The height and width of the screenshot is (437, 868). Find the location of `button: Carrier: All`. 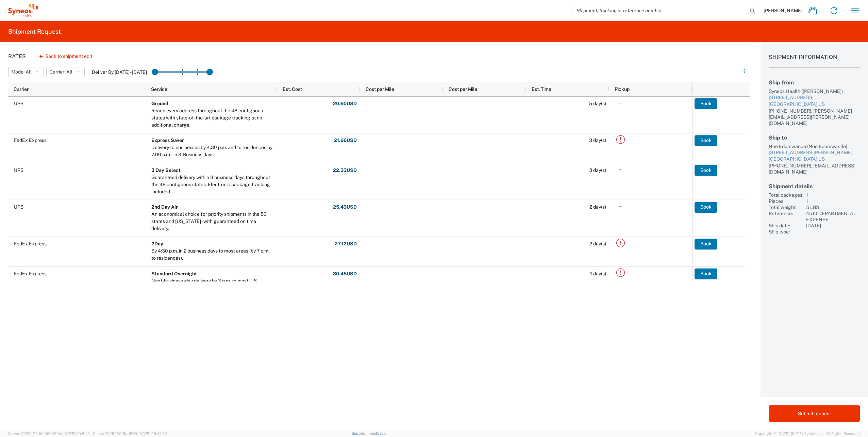

button: Carrier: All is located at coordinates (65, 72).